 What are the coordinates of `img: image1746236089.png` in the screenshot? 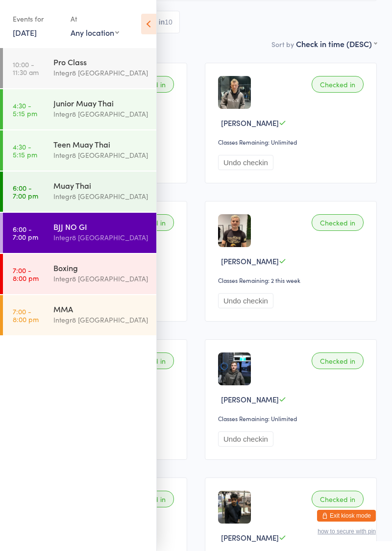 It's located at (234, 230).